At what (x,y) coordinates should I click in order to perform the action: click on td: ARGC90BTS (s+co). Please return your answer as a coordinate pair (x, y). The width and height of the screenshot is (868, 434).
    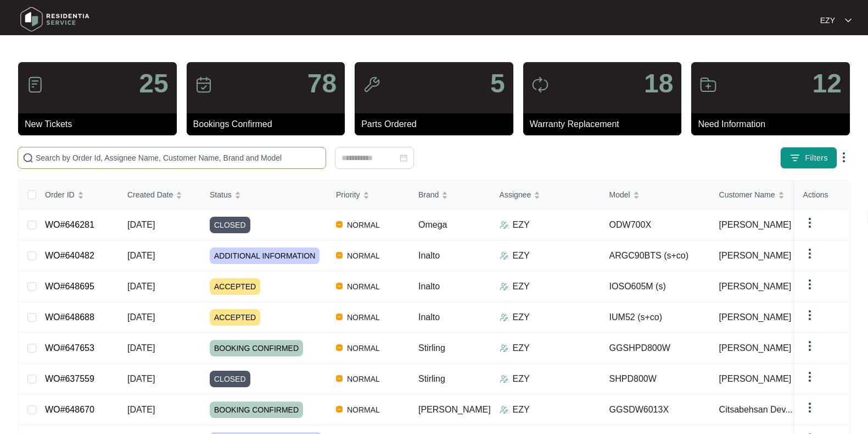
    Looking at the image, I should click on (655, 255).